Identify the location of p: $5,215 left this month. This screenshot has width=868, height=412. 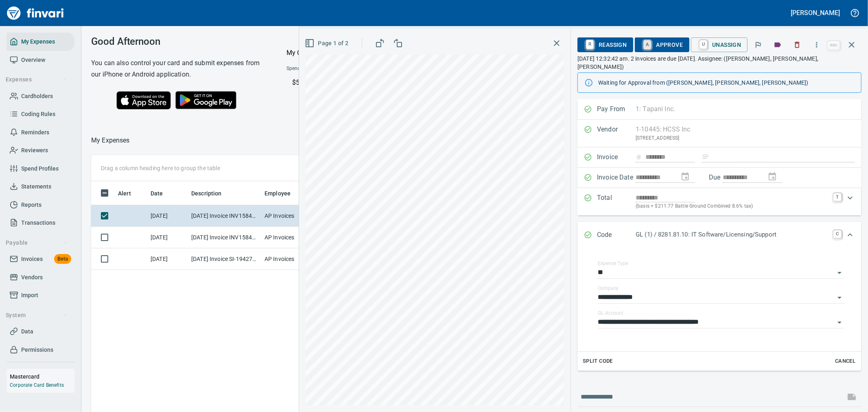
(376, 82).